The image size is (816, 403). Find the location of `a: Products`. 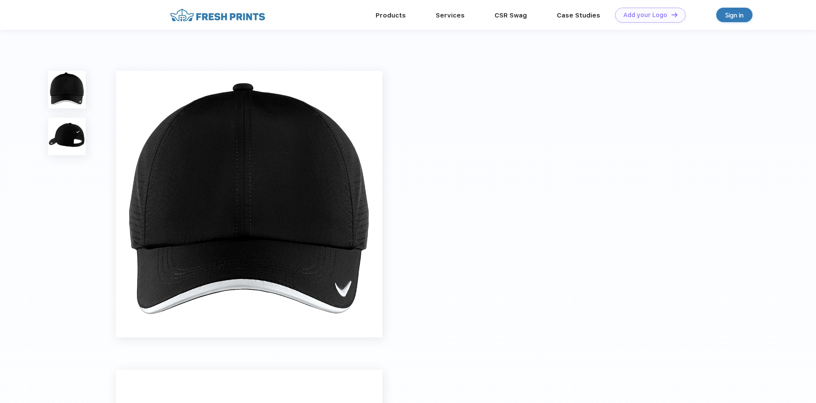

a: Products is located at coordinates (390, 15).